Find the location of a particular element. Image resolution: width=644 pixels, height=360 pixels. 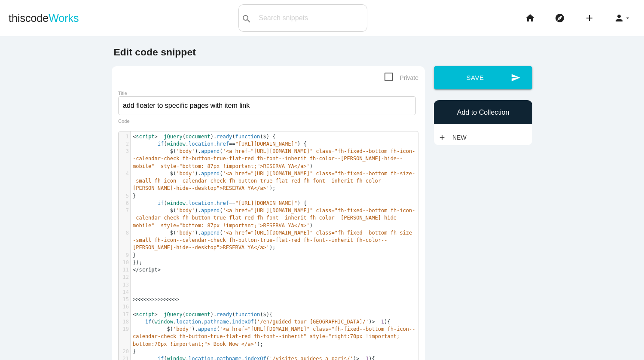

div: 14 is located at coordinates (124, 292).